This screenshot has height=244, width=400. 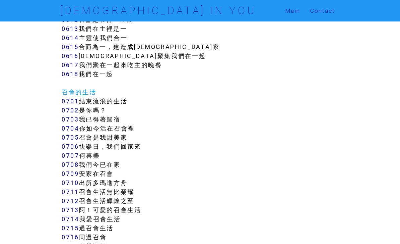 I want to click on a: 0702, so click(x=70, y=110).